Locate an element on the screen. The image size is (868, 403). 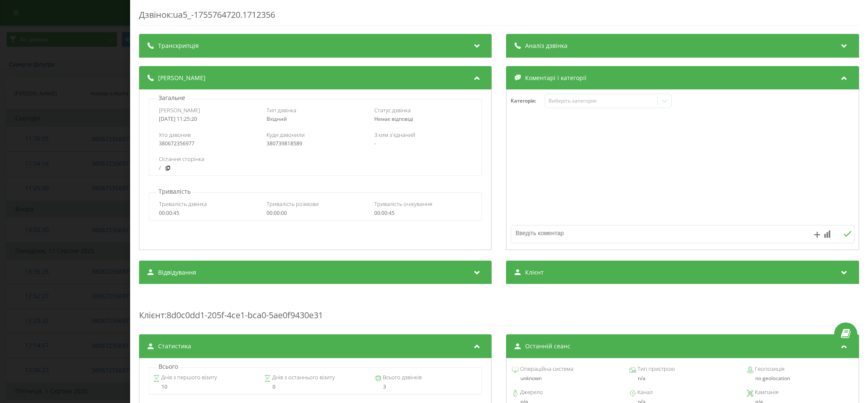
span: Транскрипція is located at coordinates (178, 46).